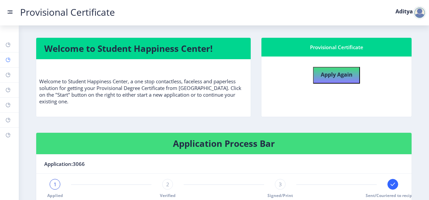  Describe the element at coordinates (224, 144) in the screenshot. I see `h4: Application Process Bar` at that location.